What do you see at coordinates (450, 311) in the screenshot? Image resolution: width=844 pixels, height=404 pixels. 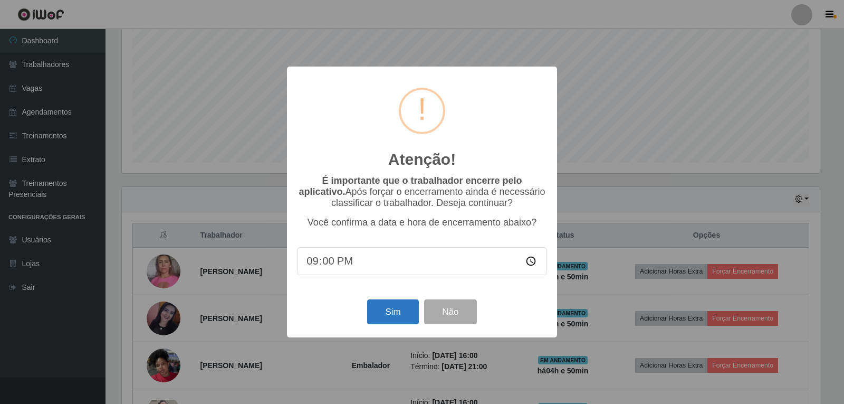 I see `button: Não` at bounding box center [450, 311].